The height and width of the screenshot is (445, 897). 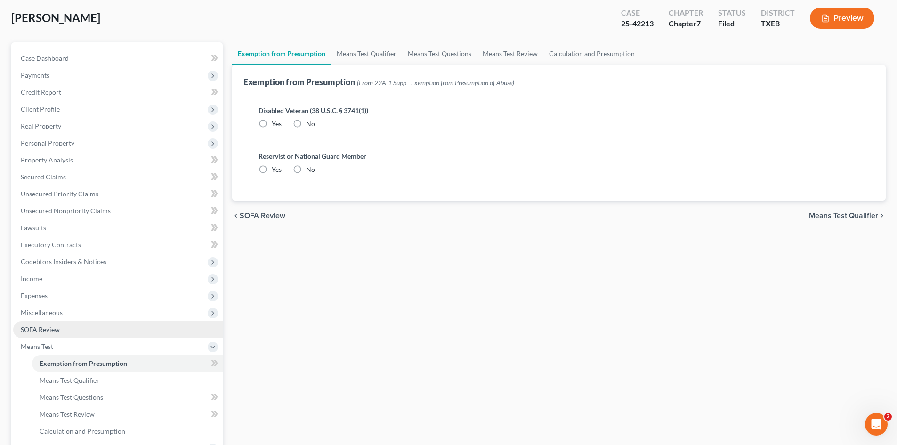 What do you see at coordinates (35, 75) in the screenshot?
I see `span: Payments` at bounding box center [35, 75].